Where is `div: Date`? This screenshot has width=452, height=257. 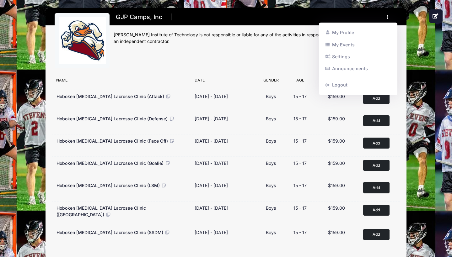 div: Date is located at coordinates (224, 82).